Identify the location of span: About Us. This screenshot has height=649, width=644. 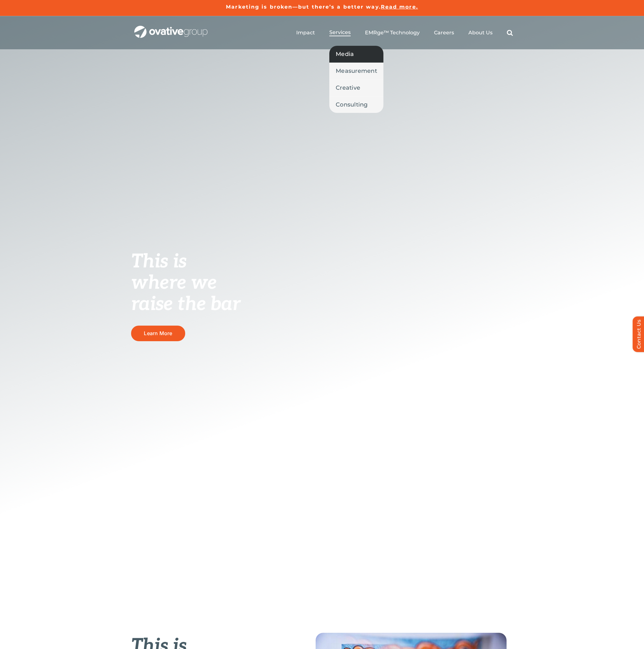
(481, 33).